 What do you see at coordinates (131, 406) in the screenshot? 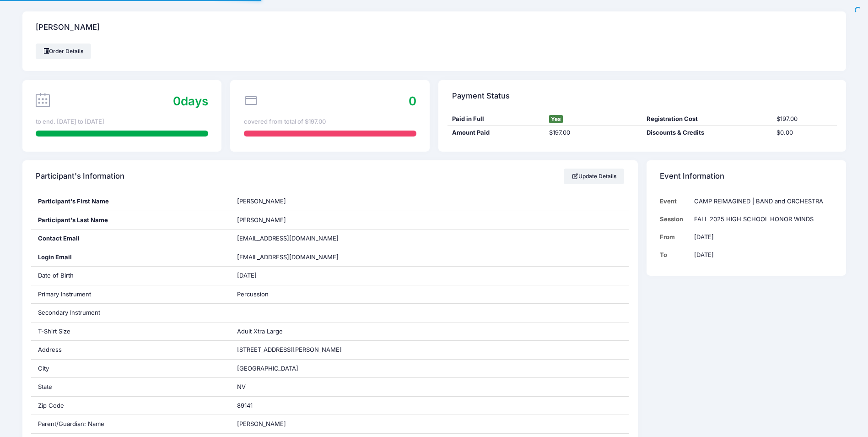
I see `div: Zip Code` at bounding box center [131, 406].